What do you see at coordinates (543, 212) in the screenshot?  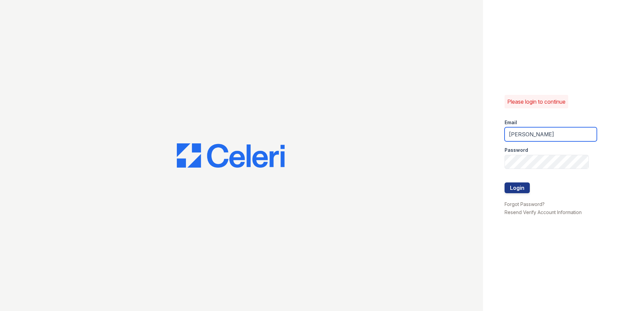 I see `a: Resend Verify Account Information` at bounding box center [543, 212].